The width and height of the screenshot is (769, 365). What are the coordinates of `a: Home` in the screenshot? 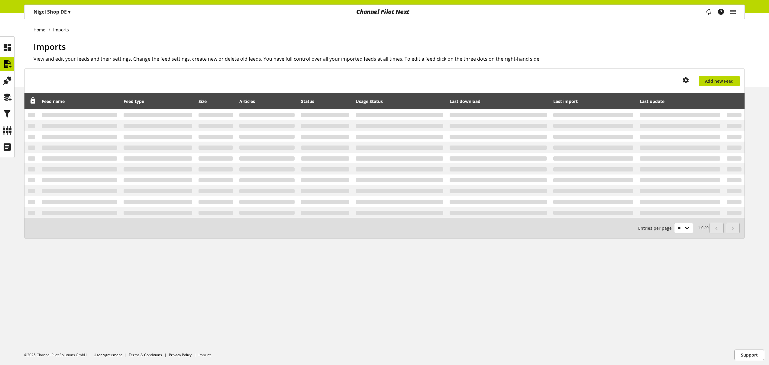 It's located at (41, 30).